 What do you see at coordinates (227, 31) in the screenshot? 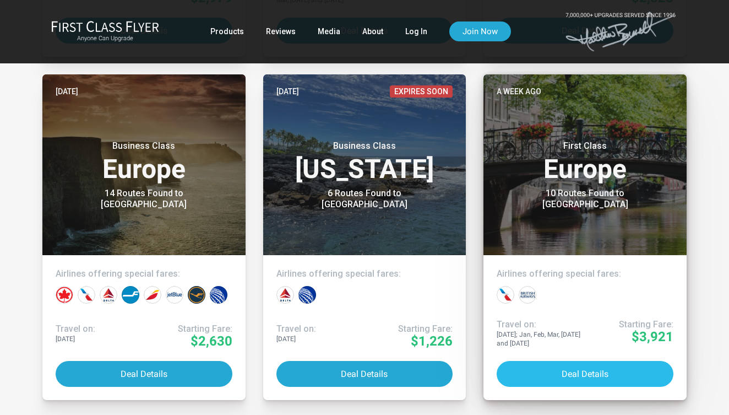
I see `a: Products` at bounding box center [227, 31].